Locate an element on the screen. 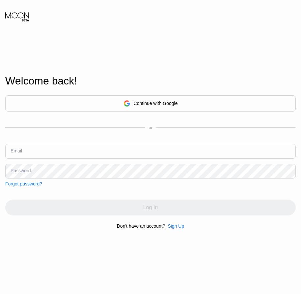  div: Forgot password? is located at coordinates (24, 184).